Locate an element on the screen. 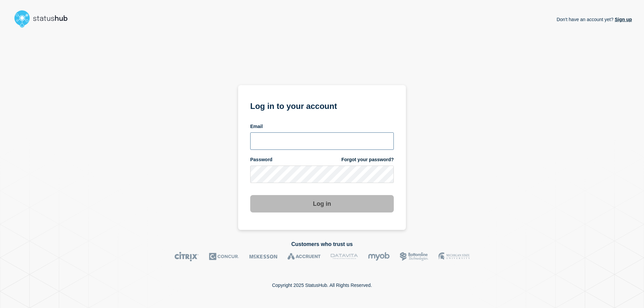 The image size is (644, 308). h2: Customers who trust us is located at coordinates (322, 244).